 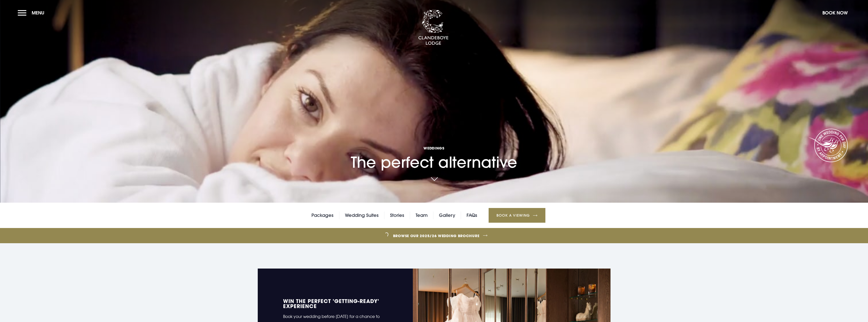 I want to click on a: Book a Viewing, so click(x=517, y=216).